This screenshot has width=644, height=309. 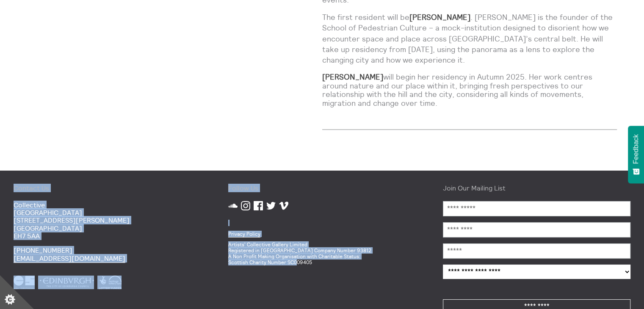 I want to click on span: Feedback, so click(x=636, y=149).